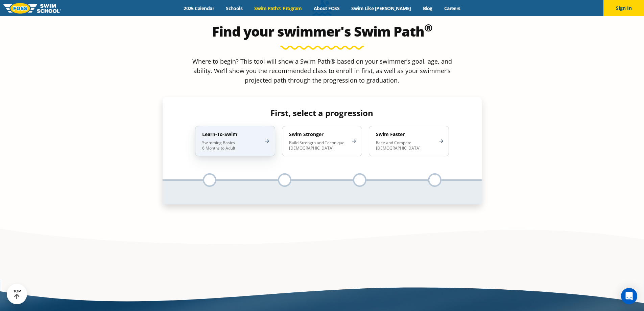  I want to click on div: Open Intercom Messenger, so click(629, 296).